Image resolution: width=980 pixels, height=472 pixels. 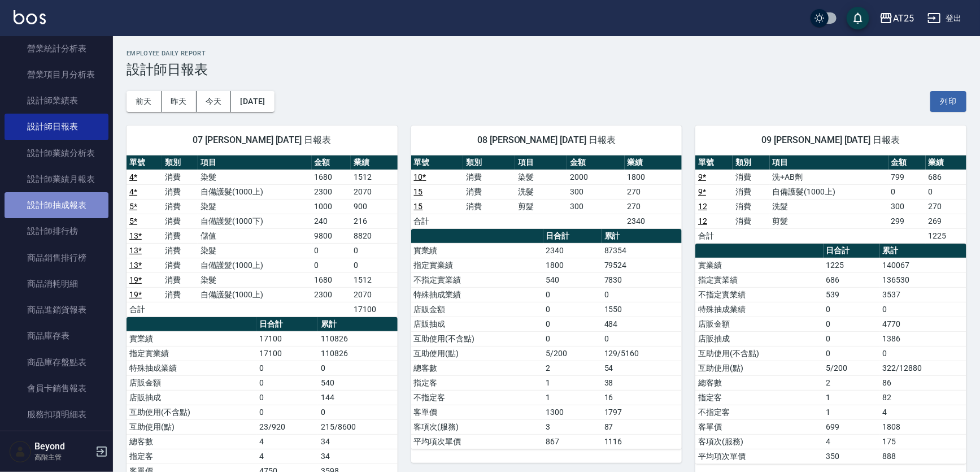 What do you see at coordinates (946, 163) in the screenshot?
I see `th: 業績` at bounding box center [946, 163].